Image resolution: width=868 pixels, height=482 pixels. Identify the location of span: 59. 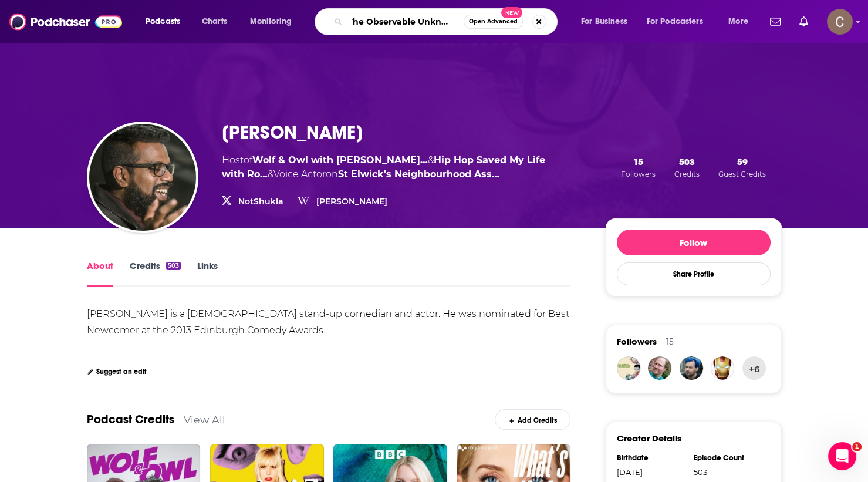
(742, 161).